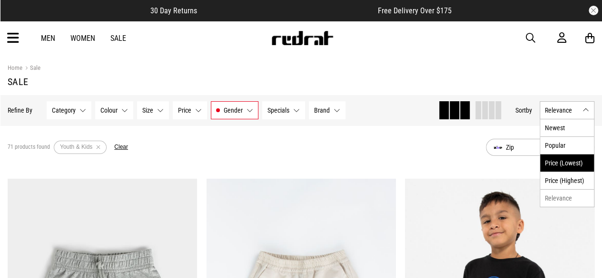 The width and height of the screenshot is (602, 278). I want to click on span: Gender, so click(233, 110).